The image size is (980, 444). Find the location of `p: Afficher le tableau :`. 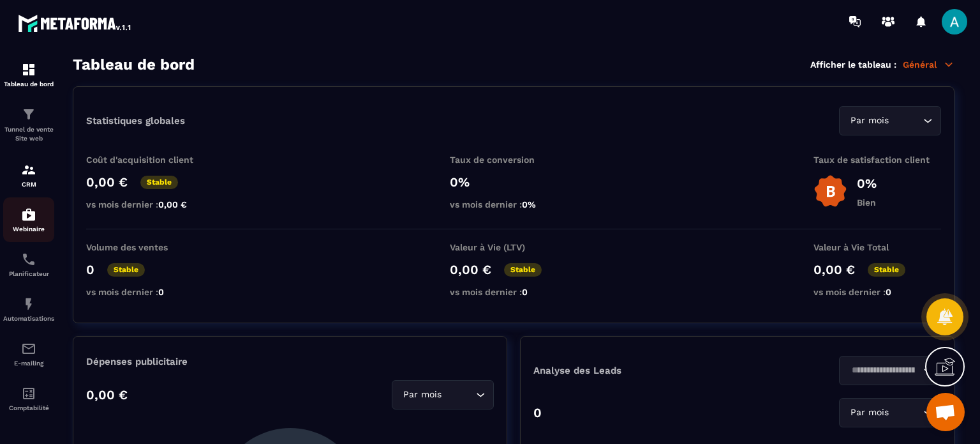

p: Afficher le tableau : is located at coordinates (853, 64).